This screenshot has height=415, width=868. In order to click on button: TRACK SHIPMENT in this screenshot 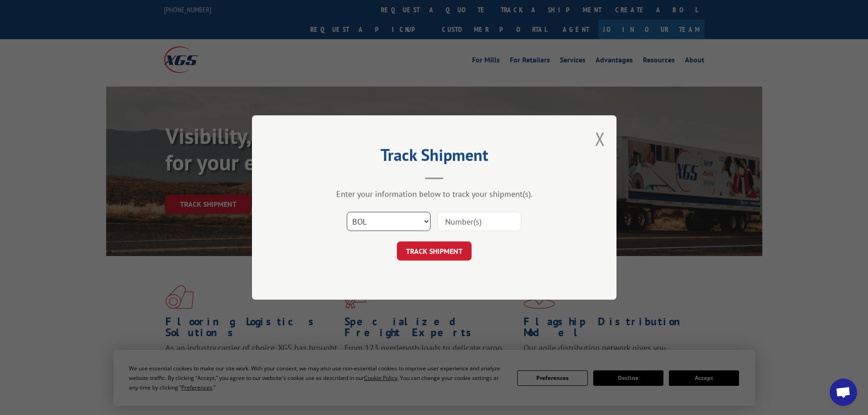, I will do `click(434, 251)`.